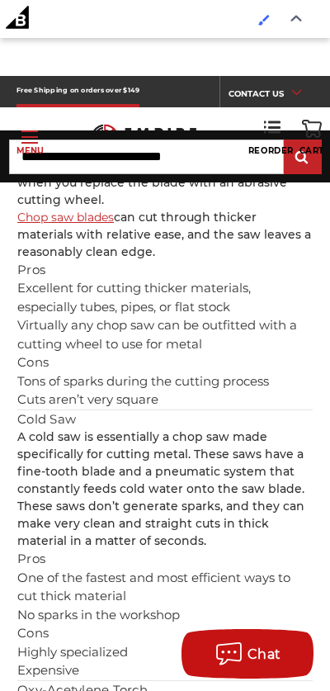 The image size is (330, 691). What do you see at coordinates (30, 137) in the screenshot?
I see `span: Toggle menu` at bounding box center [30, 137].